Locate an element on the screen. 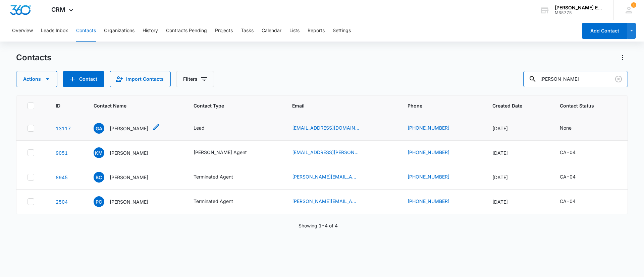  button: Lists is located at coordinates (294, 31).